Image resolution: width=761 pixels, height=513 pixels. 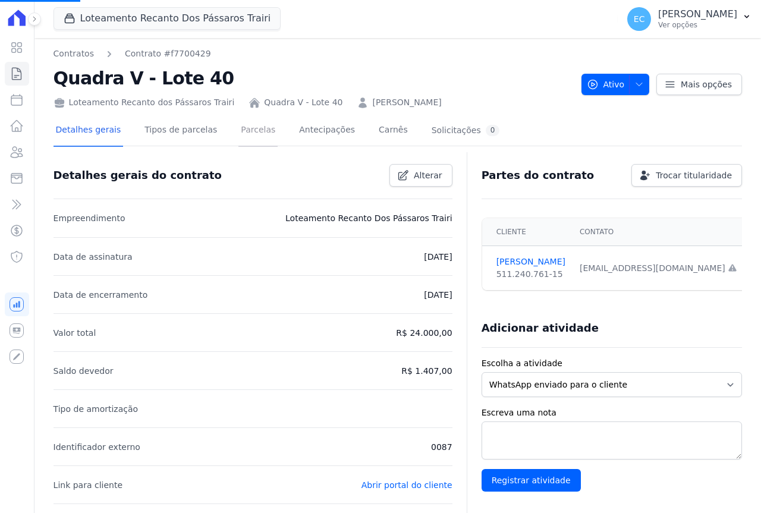 What do you see at coordinates (393, 131) in the screenshot?
I see `a: Carnês` at bounding box center [393, 131].